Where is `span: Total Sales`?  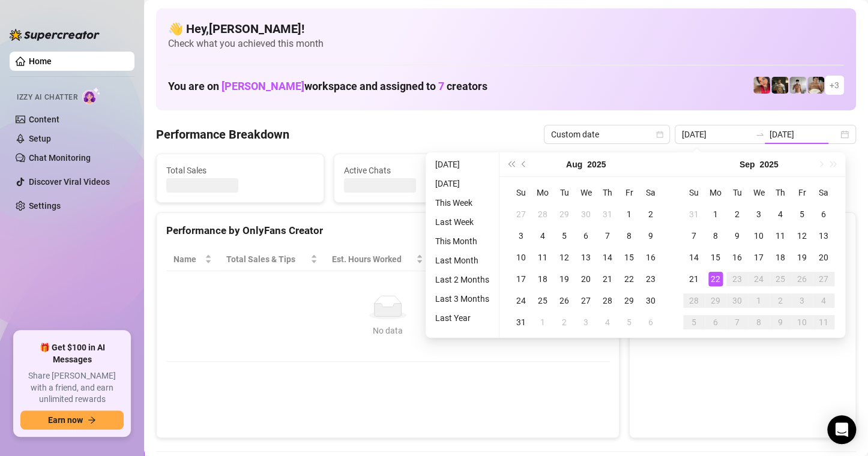
span: Total Sales is located at coordinates (240, 170).